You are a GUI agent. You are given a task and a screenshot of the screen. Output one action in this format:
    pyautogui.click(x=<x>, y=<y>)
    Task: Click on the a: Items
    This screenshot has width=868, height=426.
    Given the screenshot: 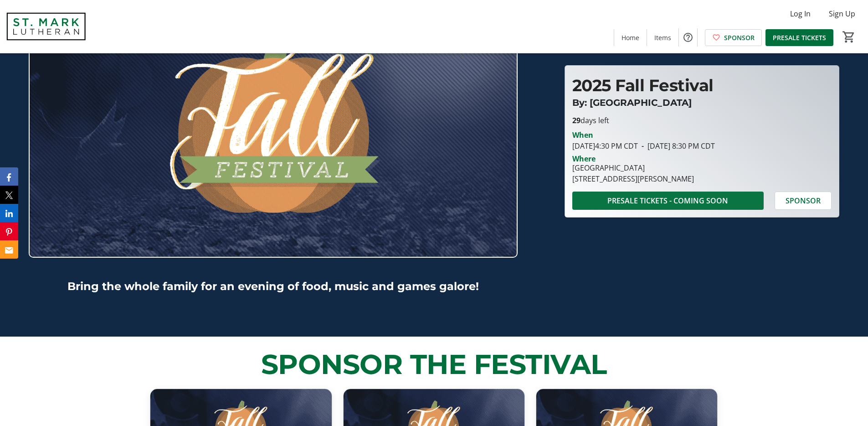 What is the action you would take?
    pyautogui.click(x=663, y=37)
    